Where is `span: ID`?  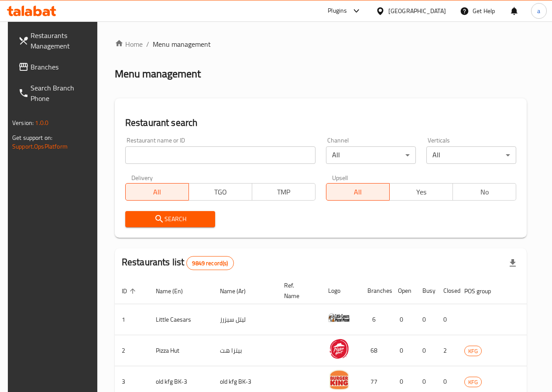
span: ID is located at coordinates (130, 291).